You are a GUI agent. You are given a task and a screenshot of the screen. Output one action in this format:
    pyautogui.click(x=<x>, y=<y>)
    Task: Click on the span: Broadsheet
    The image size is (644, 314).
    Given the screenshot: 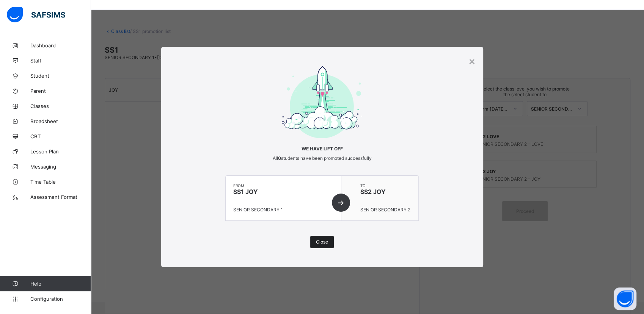 What is the action you would take?
    pyautogui.click(x=61, y=121)
    